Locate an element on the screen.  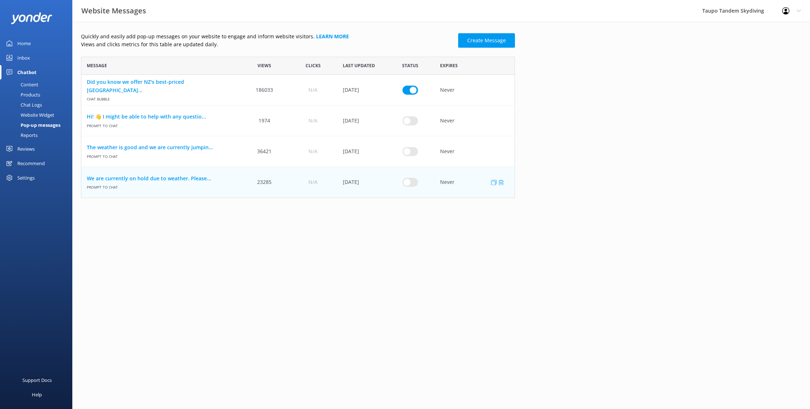
div: Home is located at coordinates (24, 43).